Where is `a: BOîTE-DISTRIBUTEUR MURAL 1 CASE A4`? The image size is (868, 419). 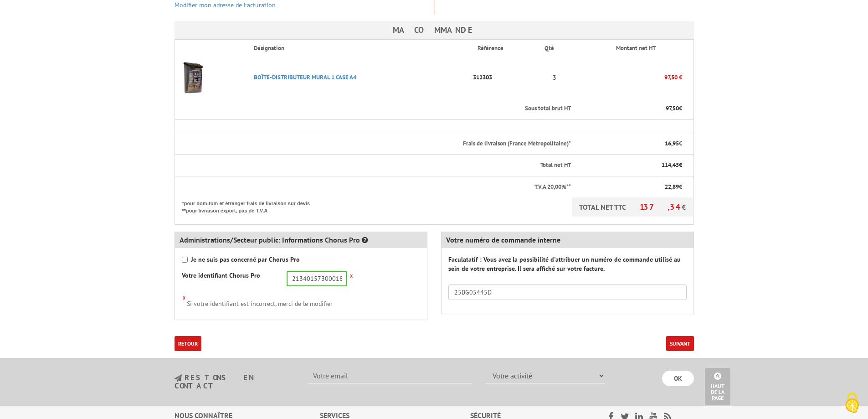 a: BOîTE-DISTRIBUTEUR MURAL 1 CASE A4 is located at coordinates (305, 77).